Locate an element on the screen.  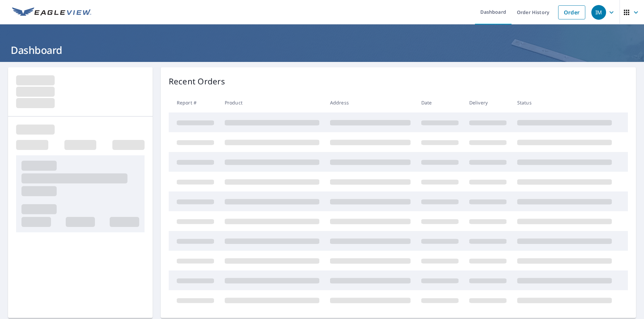
div: IM is located at coordinates (599, 12).